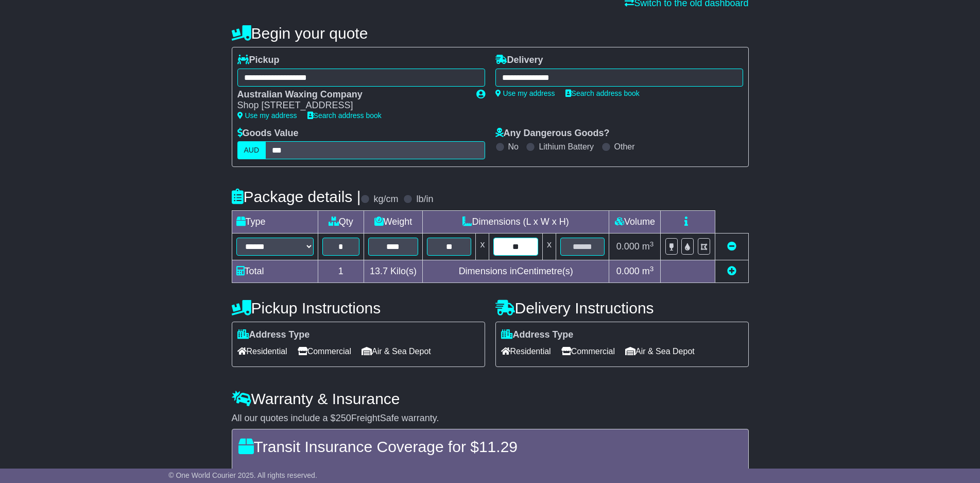 The height and width of the screenshot is (483, 980). What do you see at coordinates (296, 196) in the screenshot?
I see `h4: Package details |` at bounding box center [296, 196].